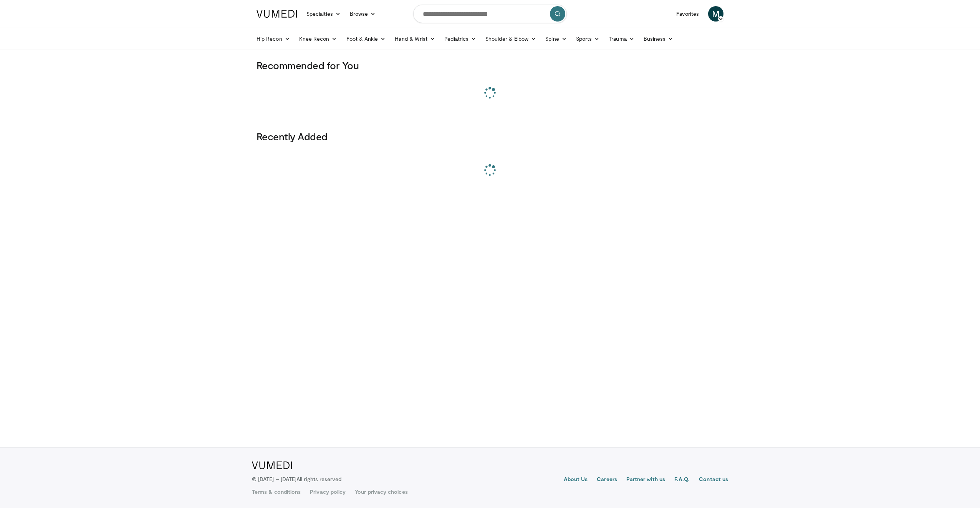  What do you see at coordinates (713, 480) in the screenshot?
I see `a: Contact us` at bounding box center [713, 480].